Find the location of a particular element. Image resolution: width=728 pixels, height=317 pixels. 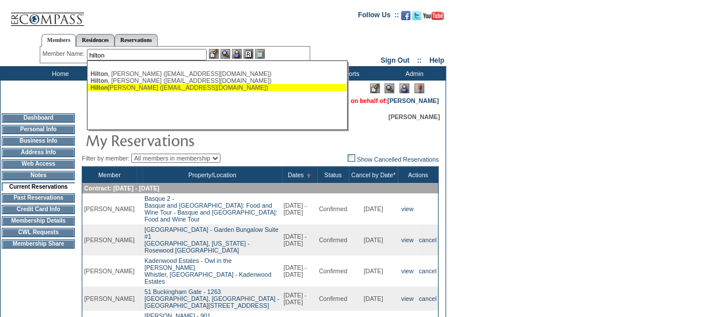

td: Credit Card Info is located at coordinates (38, 209).